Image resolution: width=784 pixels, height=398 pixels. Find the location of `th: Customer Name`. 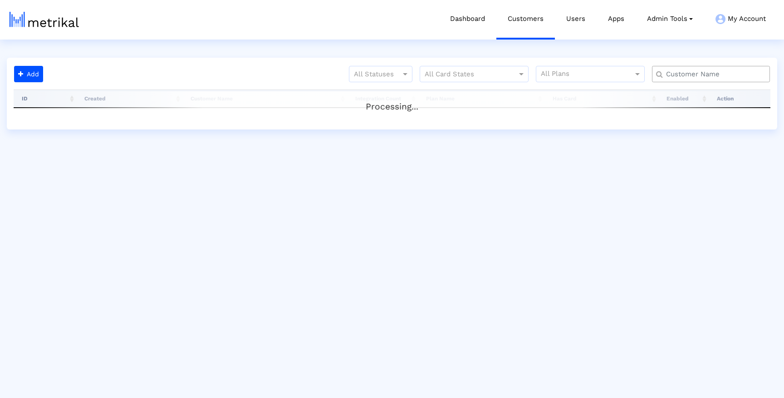

th: Customer Name is located at coordinates (265, 98).